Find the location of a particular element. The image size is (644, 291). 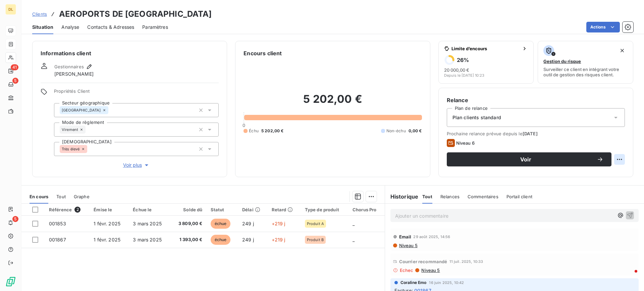

span: Paramètres is located at coordinates (155, 27).